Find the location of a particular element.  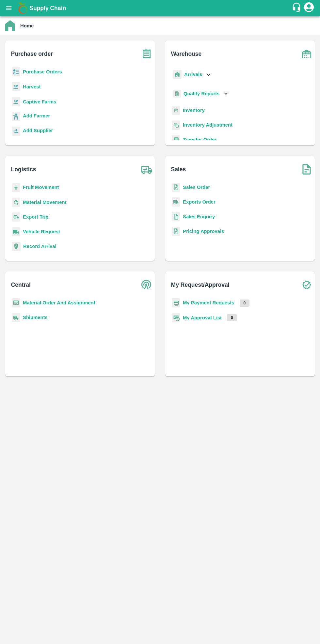

b: Central is located at coordinates (21, 285).